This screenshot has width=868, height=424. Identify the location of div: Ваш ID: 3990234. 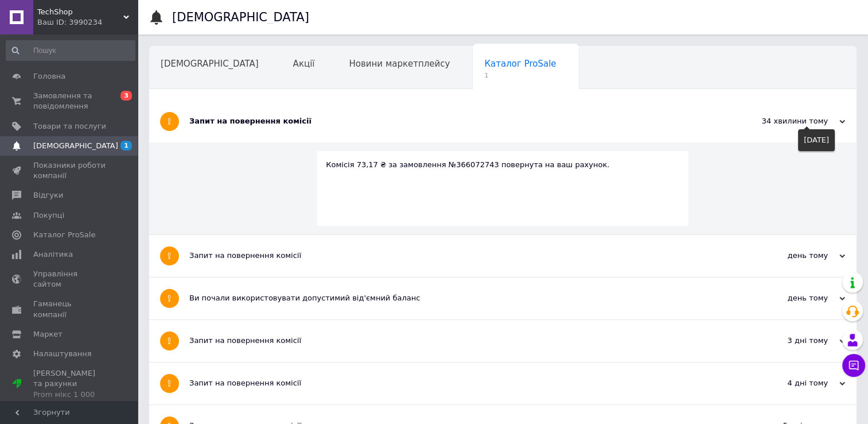
(87, 22).